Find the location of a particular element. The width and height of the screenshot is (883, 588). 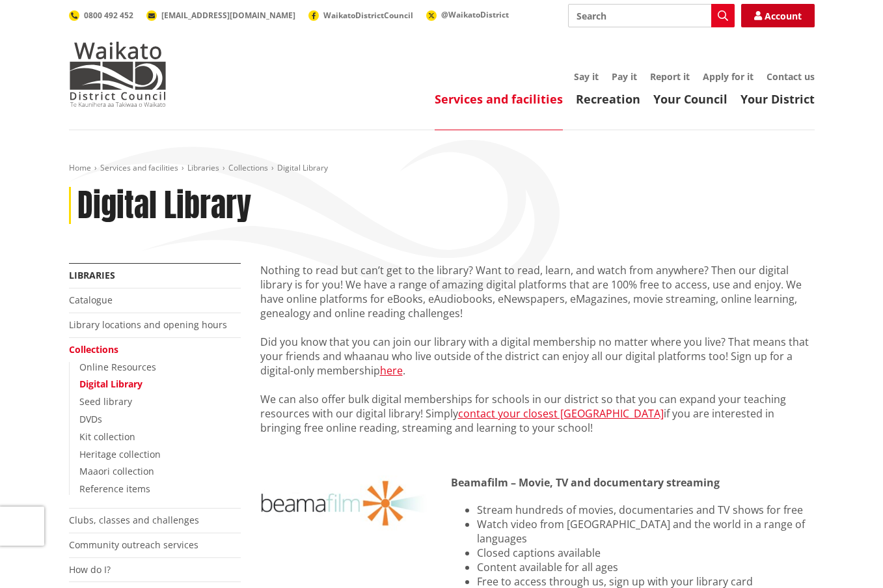

a: Your District is located at coordinates (778, 99).